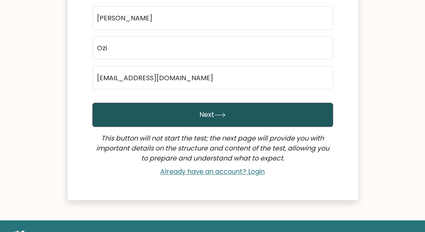 The width and height of the screenshot is (425, 232). What do you see at coordinates (213, 48) in the screenshot?
I see `input: Last name` at bounding box center [213, 48].